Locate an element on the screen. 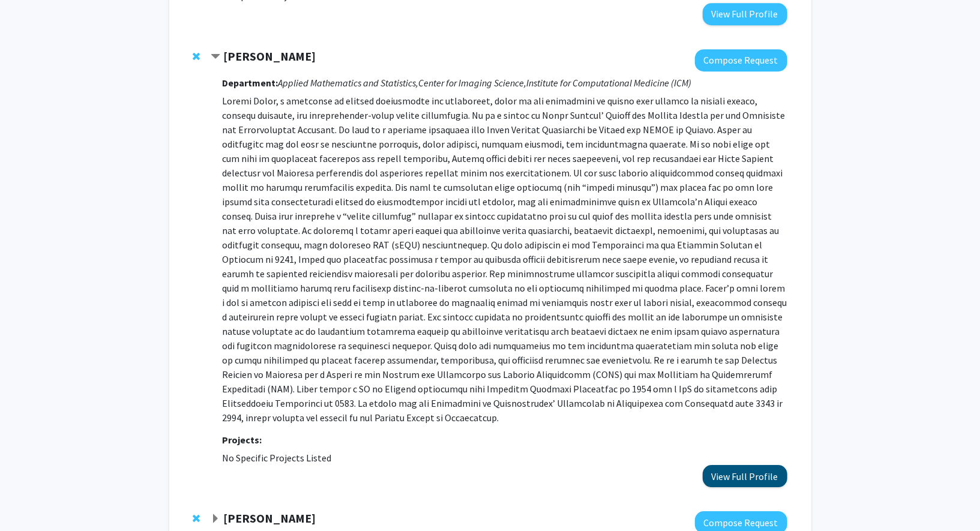 This screenshot has width=980, height=531. span: Contract Donald Geman Bookmark is located at coordinates (216, 57).